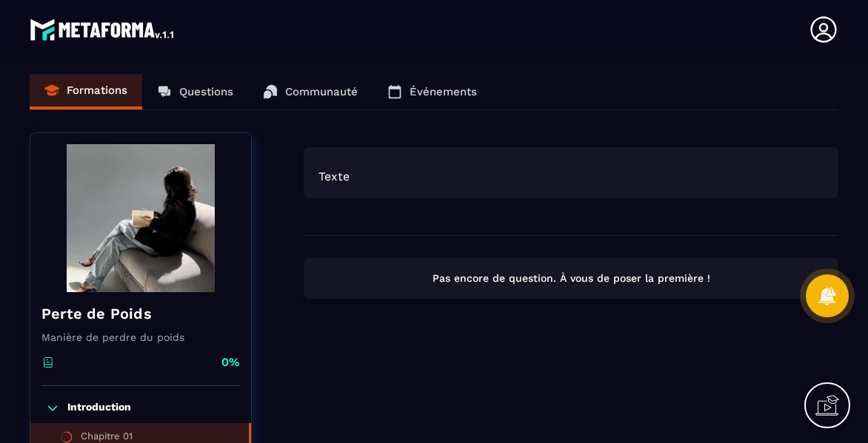  Describe the element at coordinates (141, 314) in the screenshot. I see `h4: Perte de Poids` at that location.